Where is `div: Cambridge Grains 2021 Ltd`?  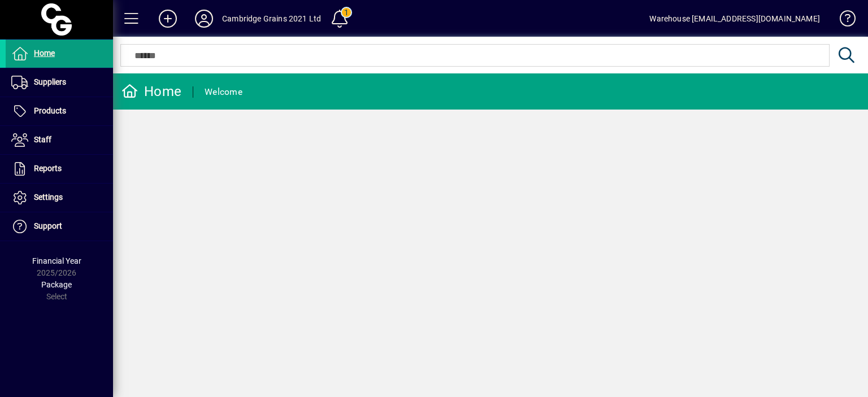 div: Cambridge Grains 2021 Ltd is located at coordinates (271, 19).